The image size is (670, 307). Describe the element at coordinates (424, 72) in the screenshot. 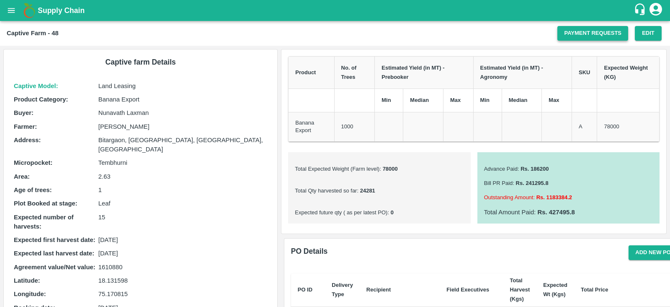

I see `th: Estimated Yield (in MT) - Prebooker` at that location.